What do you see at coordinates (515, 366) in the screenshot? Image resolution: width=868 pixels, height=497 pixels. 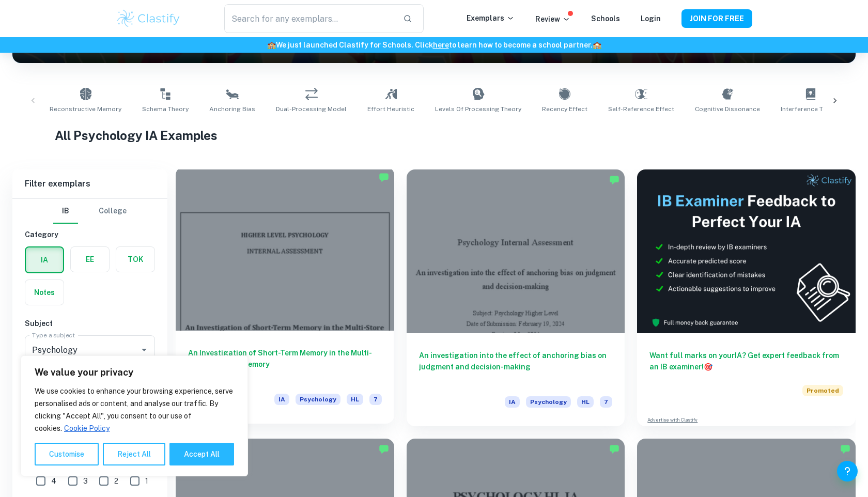 I see `h6: An investigation into the effect of anchoring bias on judgment and decision-making` at bounding box center [515, 366].